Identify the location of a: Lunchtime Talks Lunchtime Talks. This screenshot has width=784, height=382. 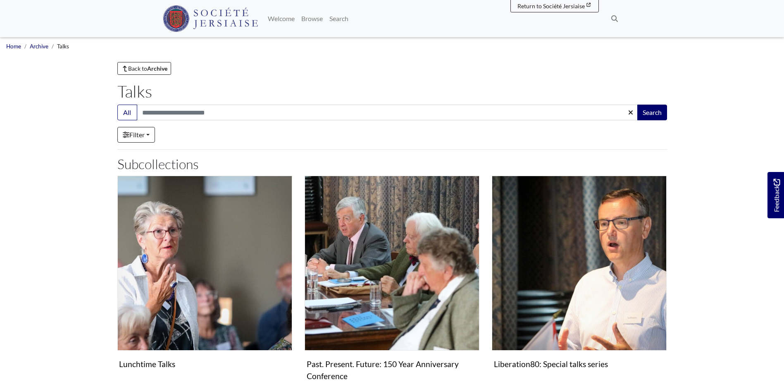
(205, 274).